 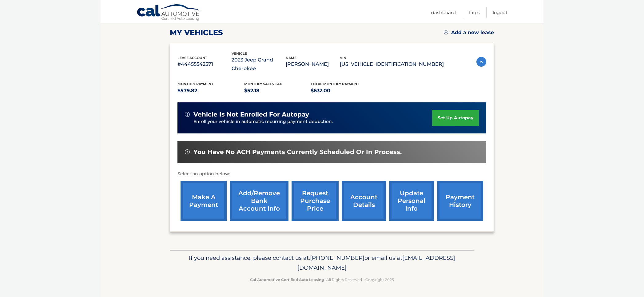 What do you see at coordinates (263, 84) in the screenshot?
I see `span: Monthly sales Tax` at bounding box center [263, 84].